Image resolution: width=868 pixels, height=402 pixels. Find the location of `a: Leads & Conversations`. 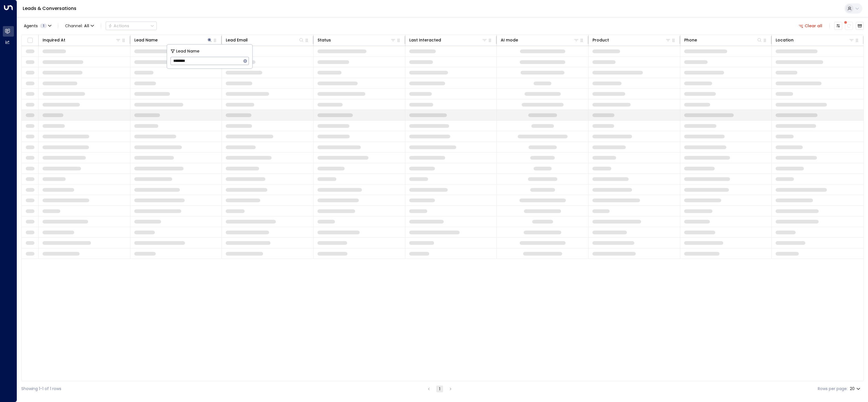

a: Leads & Conversations is located at coordinates (49, 8).